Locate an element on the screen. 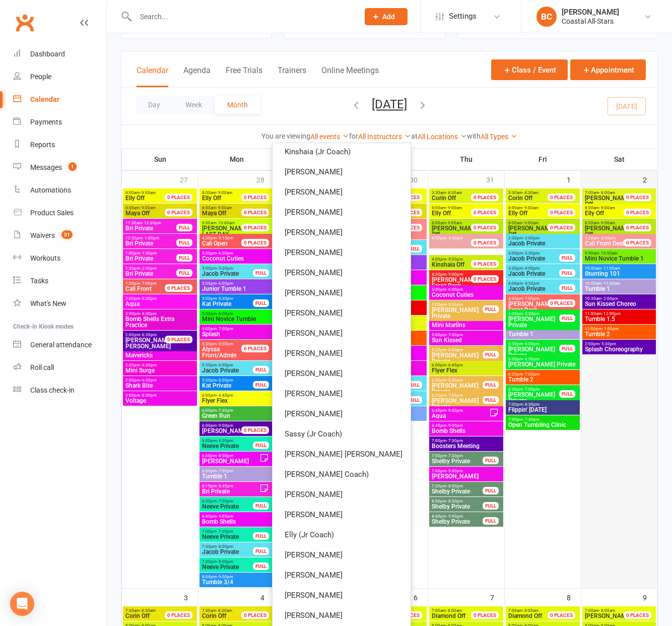 This screenshot has height=626, width=672. span: - 5:00pm is located at coordinates (607, 238).